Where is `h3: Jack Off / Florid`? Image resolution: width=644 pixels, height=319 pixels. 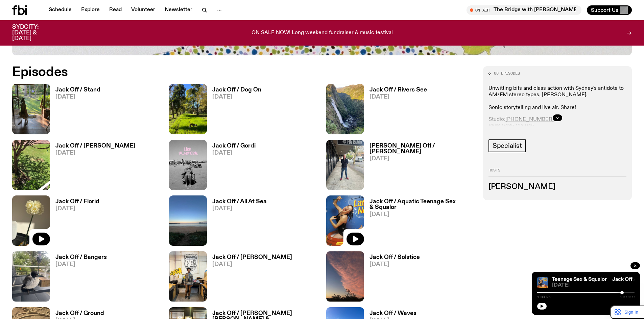 h3: Jack Off / Florid is located at coordinates (77, 202).